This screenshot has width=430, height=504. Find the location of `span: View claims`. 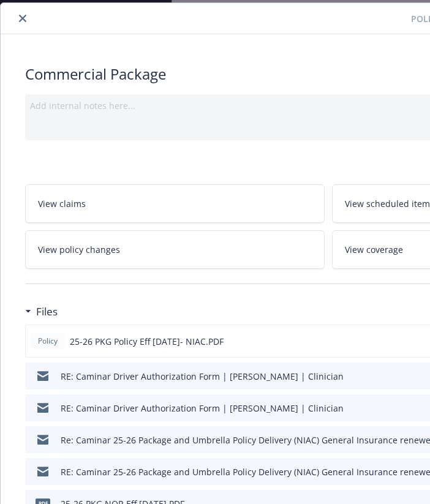

span: View claims is located at coordinates (62, 203).